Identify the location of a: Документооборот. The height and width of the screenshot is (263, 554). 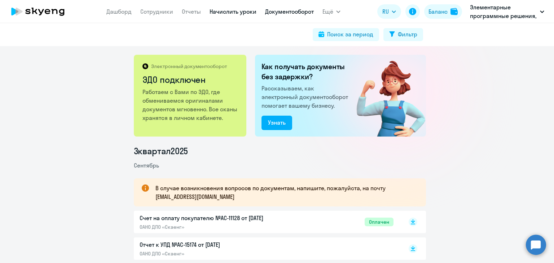
(289, 12).